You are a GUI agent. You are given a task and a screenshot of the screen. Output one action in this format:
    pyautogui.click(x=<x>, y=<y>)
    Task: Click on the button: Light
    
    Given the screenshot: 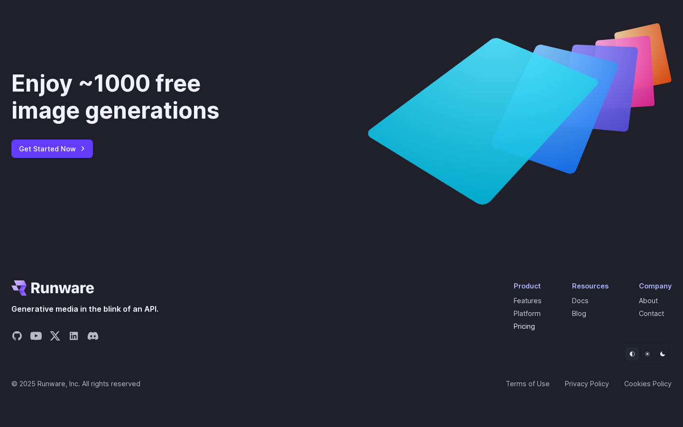 What is the action you would take?
    pyautogui.click(x=648, y=354)
    